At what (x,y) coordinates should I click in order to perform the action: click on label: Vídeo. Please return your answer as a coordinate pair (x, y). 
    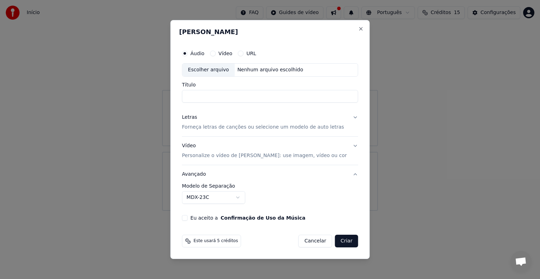
    Looking at the image, I should click on (225, 53).